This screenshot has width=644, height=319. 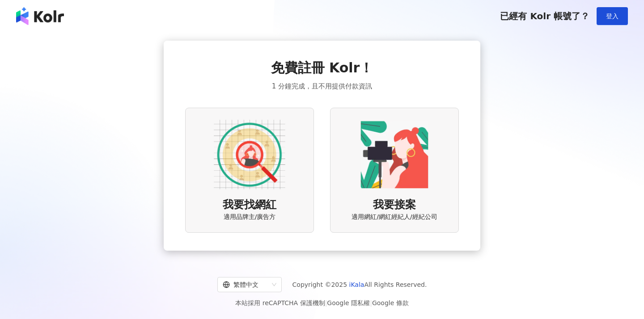 I want to click on span: 本站採用 reCAPTCHA 保護機制, so click(x=322, y=303).